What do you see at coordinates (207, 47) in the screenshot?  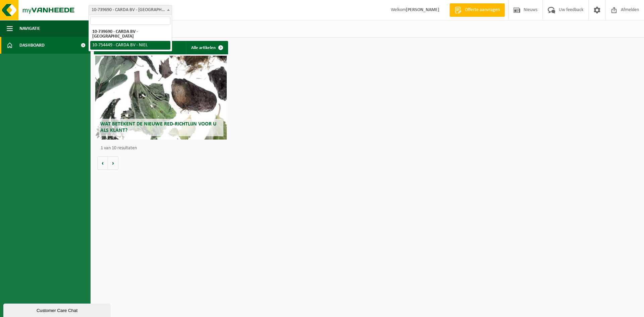 I see `a: Alle artikelen` at bounding box center [207, 47].